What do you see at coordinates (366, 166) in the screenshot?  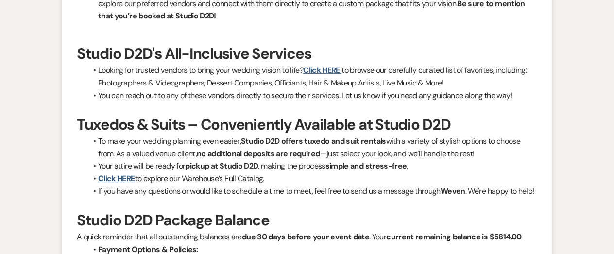 I see `strong: simple and stress-free` at bounding box center [366, 166].